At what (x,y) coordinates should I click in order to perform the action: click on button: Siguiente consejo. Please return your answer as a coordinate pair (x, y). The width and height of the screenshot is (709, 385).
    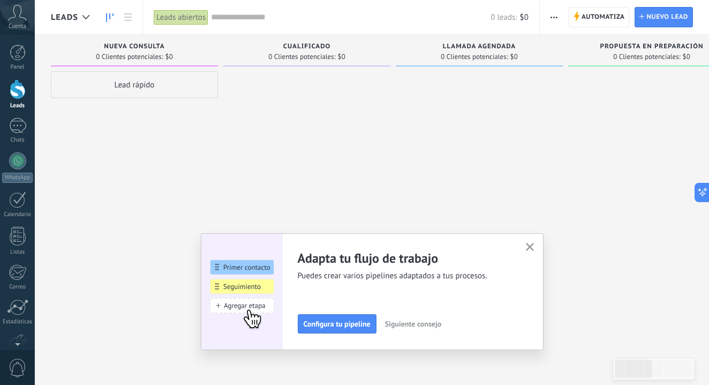
    Looking at the image, I should click on (413, 324).